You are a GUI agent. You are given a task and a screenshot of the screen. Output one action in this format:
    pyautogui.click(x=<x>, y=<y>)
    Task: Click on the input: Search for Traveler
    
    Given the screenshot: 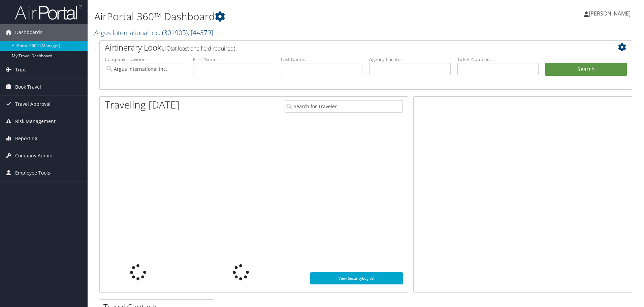 What is the action you would take?
    pyautogui.click(x=343, y=106)
    